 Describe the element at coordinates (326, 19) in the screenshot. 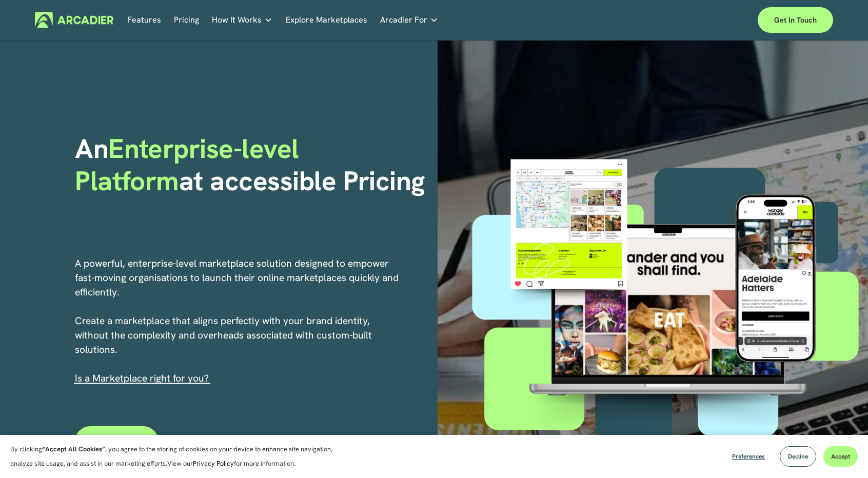

I see `a: Explore Marketplaces` at that location.